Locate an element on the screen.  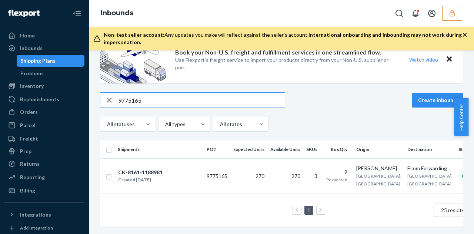
a: Freight is located at coordinates (44, 138).